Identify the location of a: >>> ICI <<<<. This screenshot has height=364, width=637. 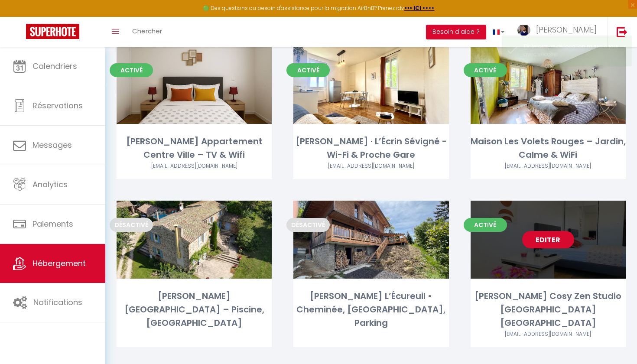
(420, 8).